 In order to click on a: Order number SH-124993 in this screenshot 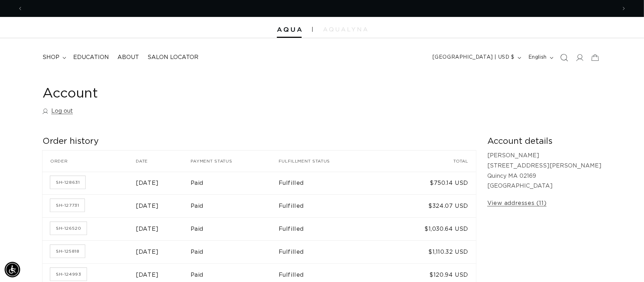, I will do `click(68, 274)`.